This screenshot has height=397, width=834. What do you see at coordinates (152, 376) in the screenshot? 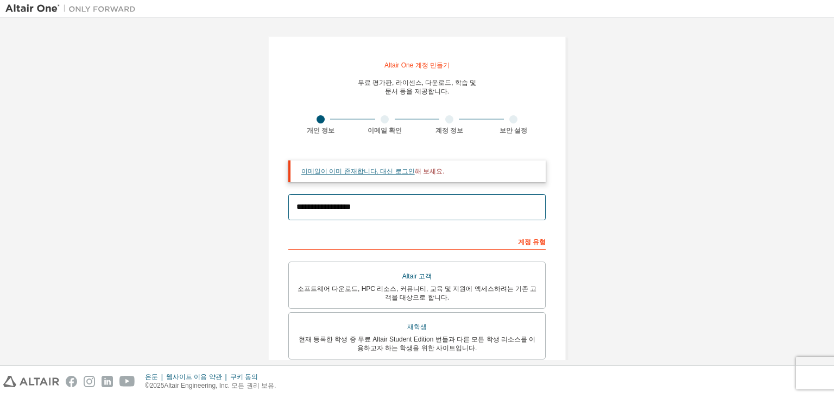
I see `font: 은둔` at bounding box center [152, 376].